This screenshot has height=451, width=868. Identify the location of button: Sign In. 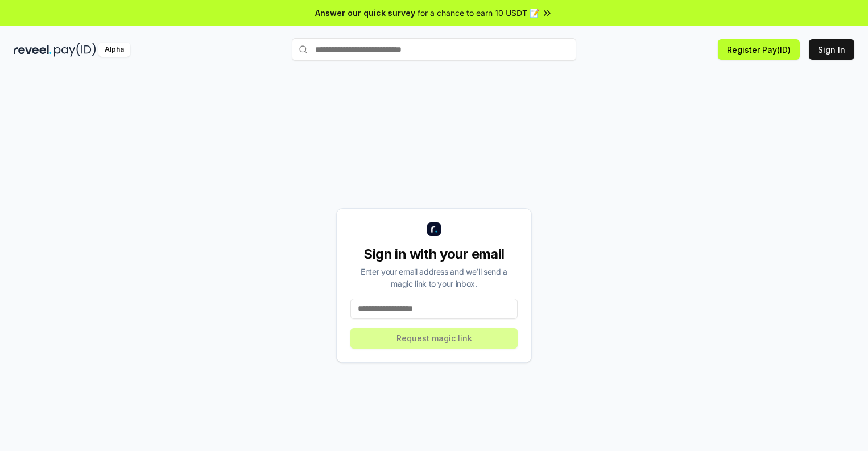
(832, 50).